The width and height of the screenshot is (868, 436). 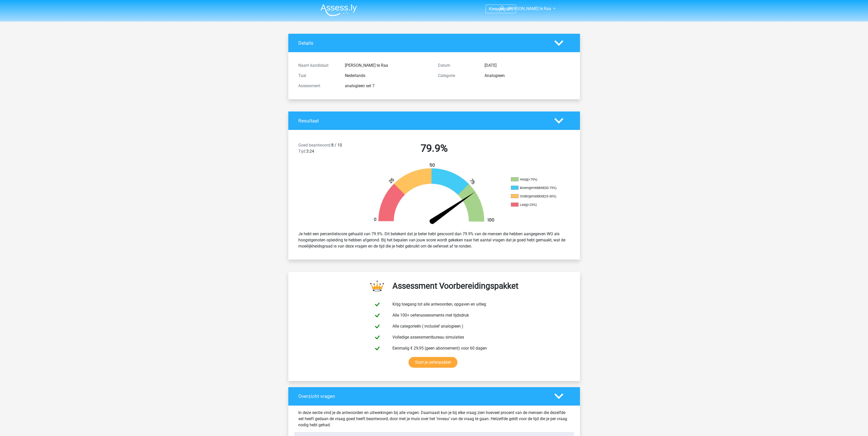 What do you see at coordinates (329, 149) in the screenshot?
I see `div: 8 / 10 3:24` at bounding box center [329, 149].